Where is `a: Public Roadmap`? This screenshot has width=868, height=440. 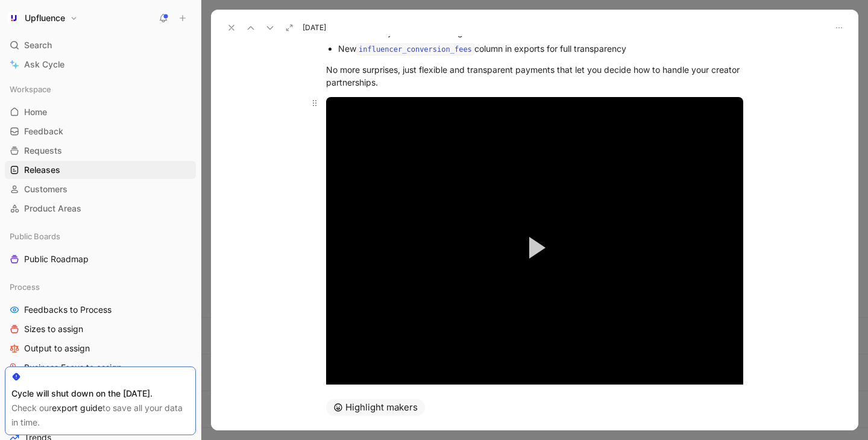 a: Public Roadmap is located at coordinates (100, 259).